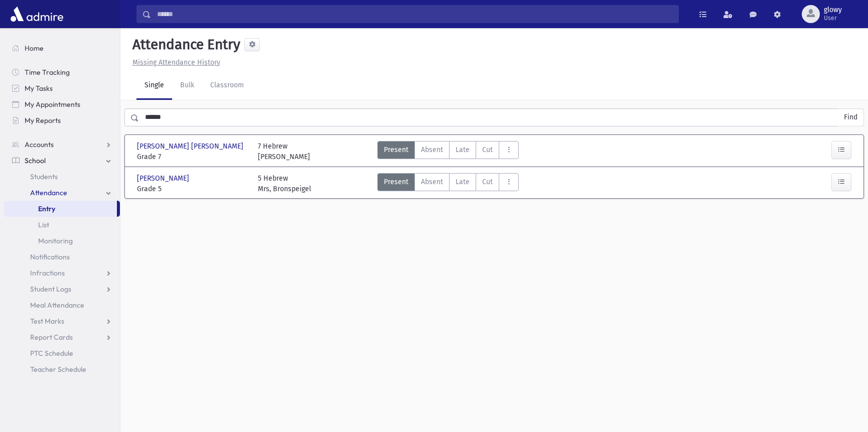 This screenshot has height=432, width=868. Describe the element at coordinates (62, 104) in the screenshot. I see `a: My Appointments` at that location.